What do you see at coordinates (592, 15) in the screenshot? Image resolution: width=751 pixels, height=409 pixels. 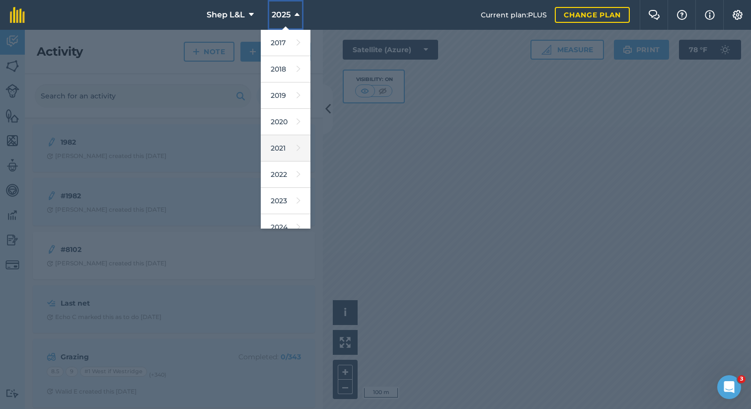 I see `a: Change plan` at bounding box center [592, 15].